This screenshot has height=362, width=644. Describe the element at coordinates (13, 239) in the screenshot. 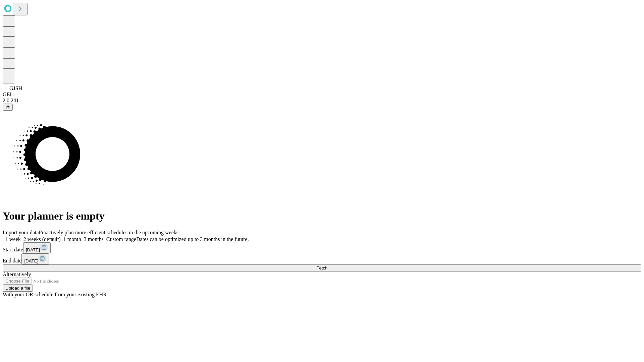

I see `span: 1 week` at that location.